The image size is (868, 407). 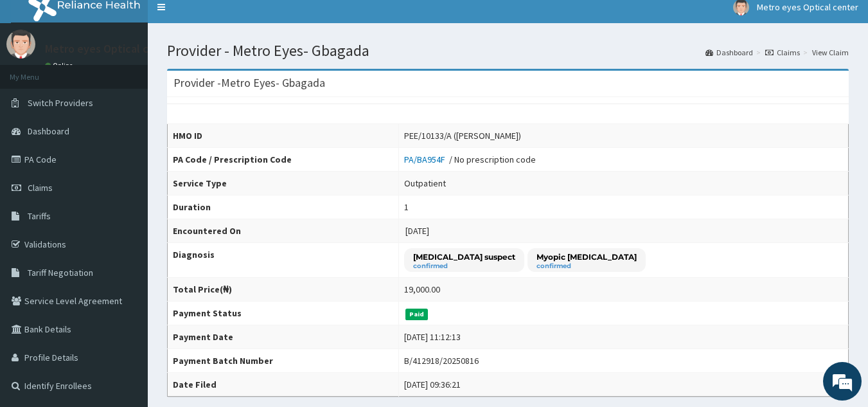 What do you see at coordinates (417, 314) in the screenshot?
I see `span: Paid` at bounding box center [417, 314].